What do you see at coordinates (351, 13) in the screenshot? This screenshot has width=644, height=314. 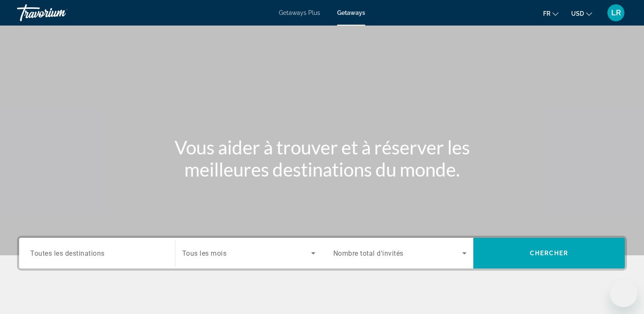 I see `span: Getaways` at bounding box center [351, 13].